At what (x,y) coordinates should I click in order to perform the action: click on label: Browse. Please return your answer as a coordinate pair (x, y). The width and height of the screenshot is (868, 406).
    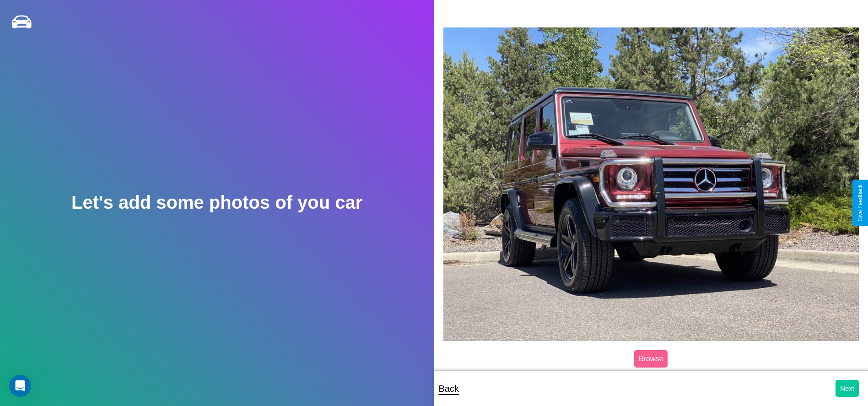
    Looking at the image, I should click on (651, 358).